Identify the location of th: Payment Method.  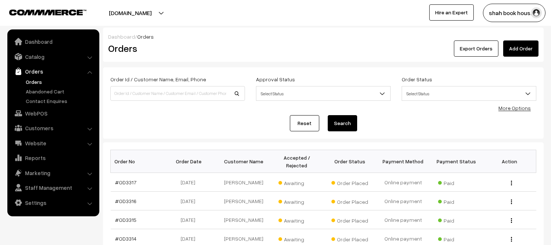
(403, 162).